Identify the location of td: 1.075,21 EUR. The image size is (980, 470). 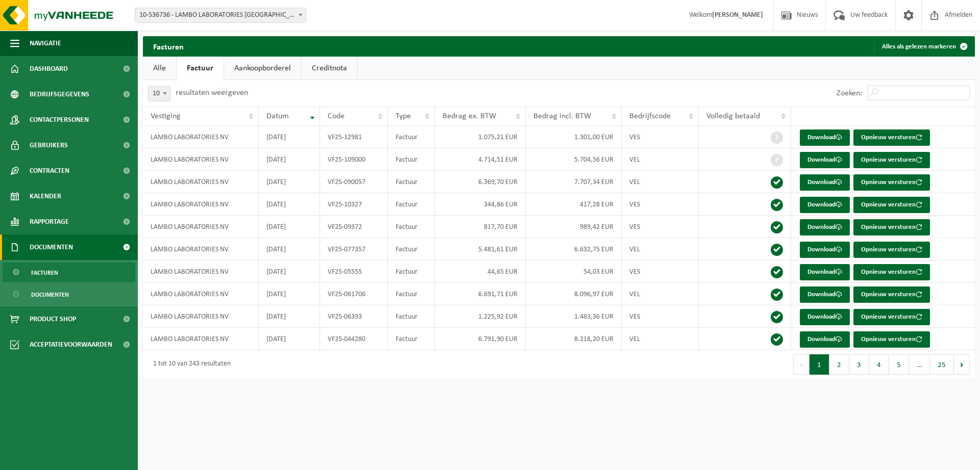
(480, 138).